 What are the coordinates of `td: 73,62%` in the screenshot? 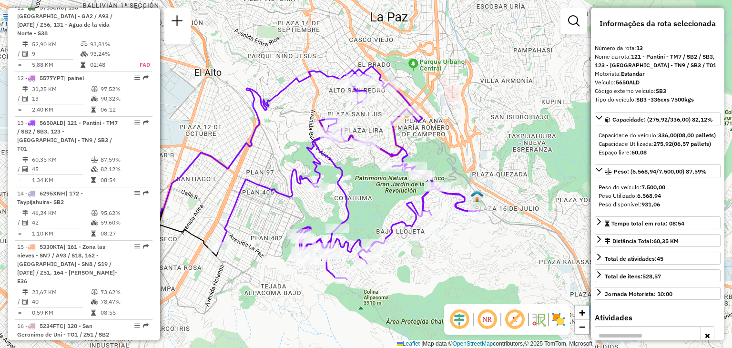 It's located at (124, 292).